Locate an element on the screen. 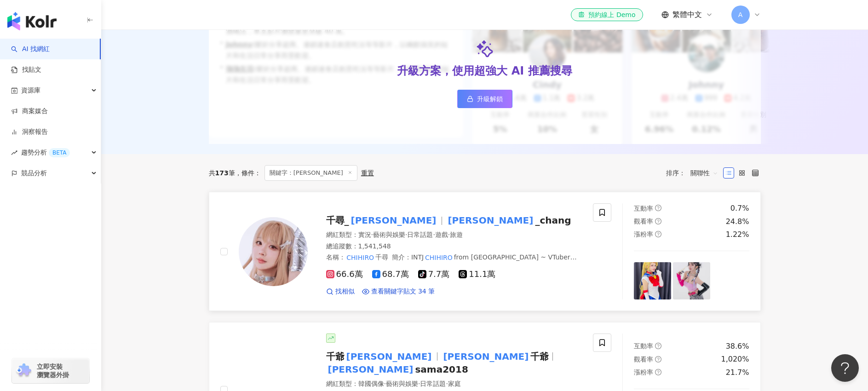  div: 0.7% is located at coordinates (740, 208).